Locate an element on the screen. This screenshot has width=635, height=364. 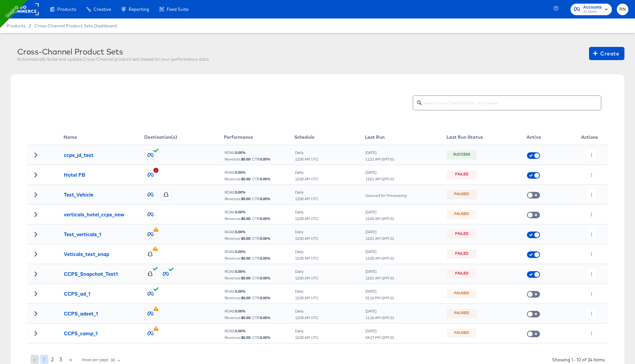
button: Create is located at coordinates (606, 54).